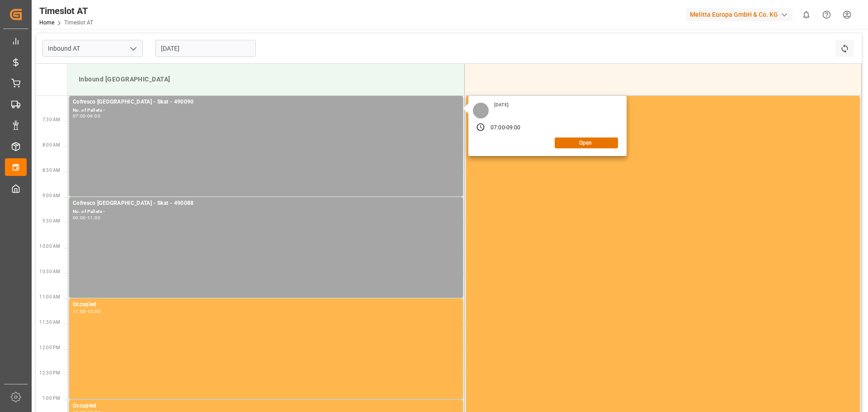 The height and width of the screenshot is (412, 868). I want to click on span: 10:00 AM, so click(49, 246).